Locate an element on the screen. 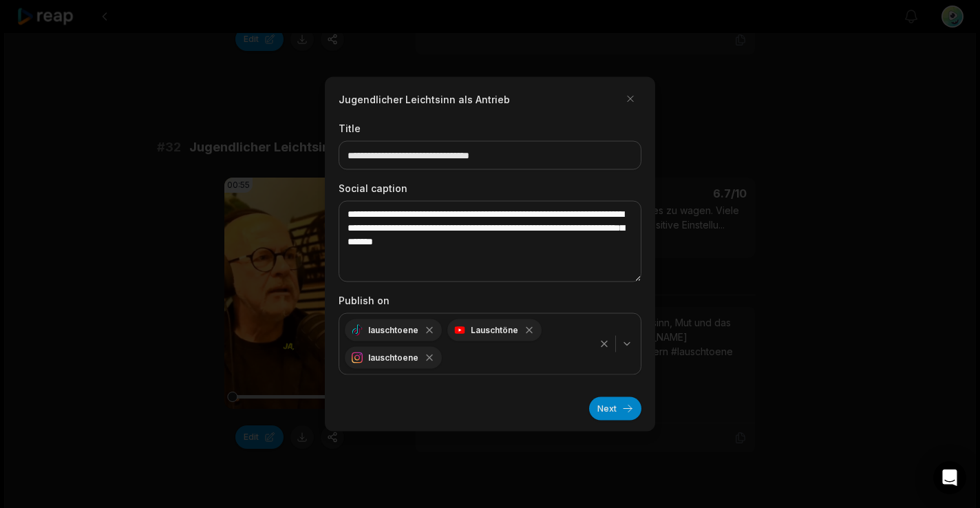 The height and width of the screenshot is (508, 980). label: Title is located at coordinates (490, 128).